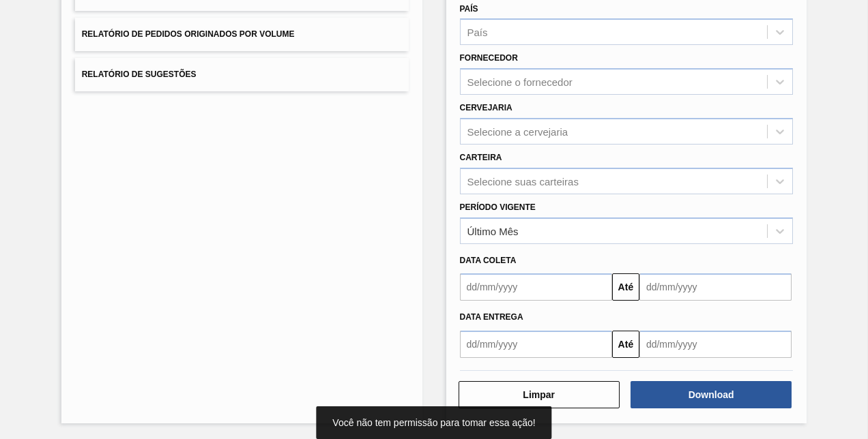 Image resolution: width=868 pixels, height=439 pixels. What do you see at coordinates (188, 34) in the screenshot?
I see `span: Relatório de Pedidos Originados por Volume` at bounding box center [188, 34].